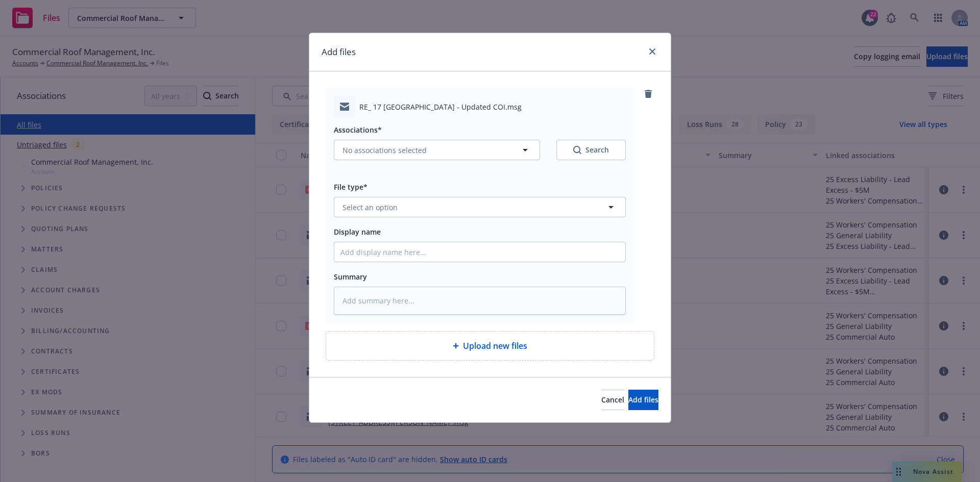  What do you see at coordinates (613, 400) in the screenshot?
I see `button: Cancel` at bounding box center [613, 400].